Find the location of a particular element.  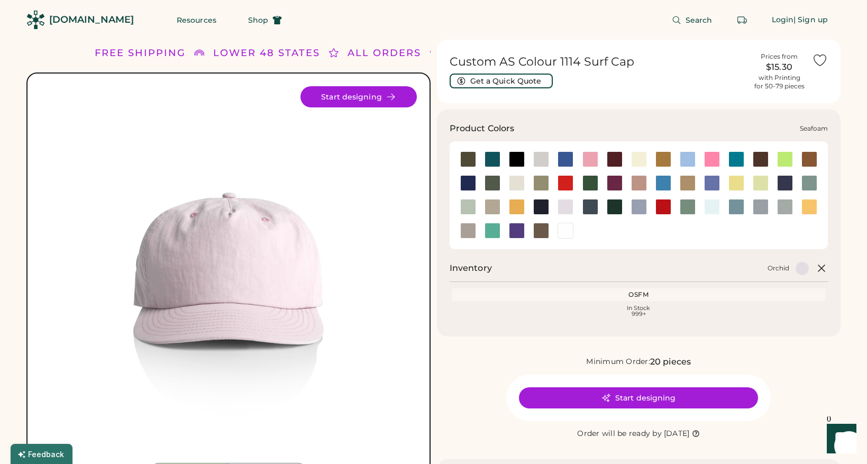

h1: Custom AS Colour 1114 Surf Cap is located at coordinates (598, 62).